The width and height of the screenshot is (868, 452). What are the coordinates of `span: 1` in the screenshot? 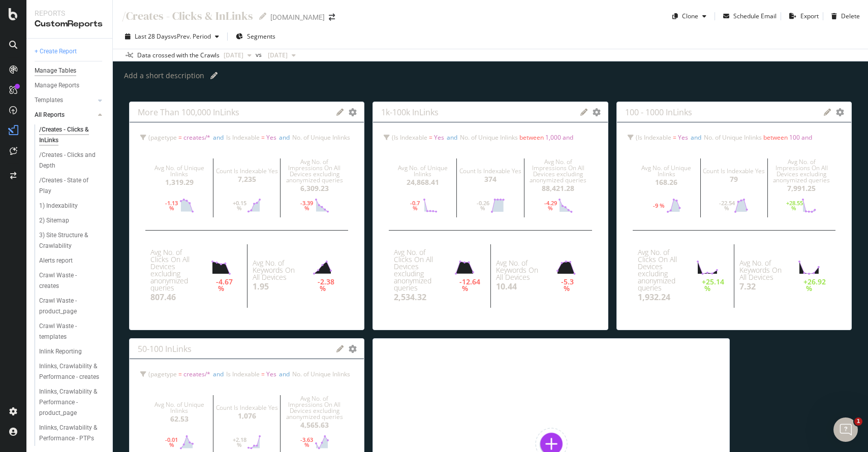 It's located at (858, 422).